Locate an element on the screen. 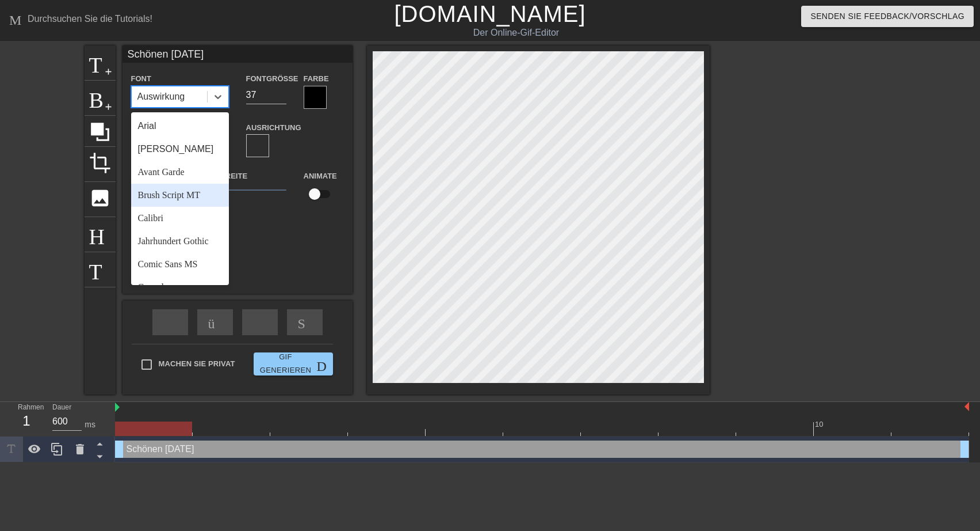 This screenshot has width=980, height=531. span: Bild is located at coordinates (100, 97).